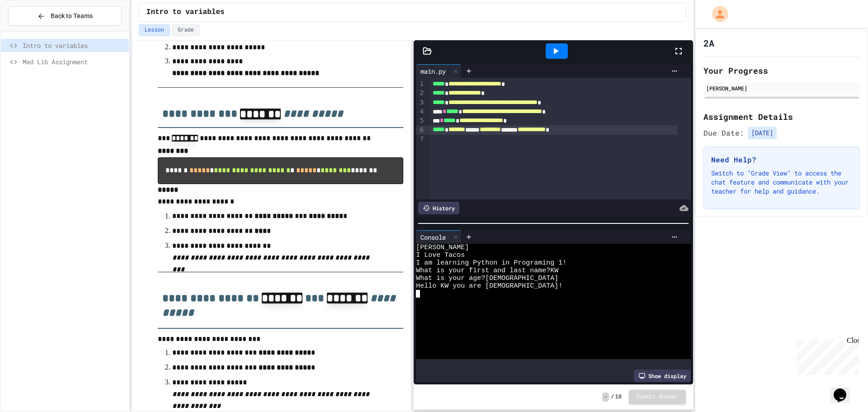  Describe the element at coordinates (421, 84) in the screenshot. I see `div: 1` at that location.